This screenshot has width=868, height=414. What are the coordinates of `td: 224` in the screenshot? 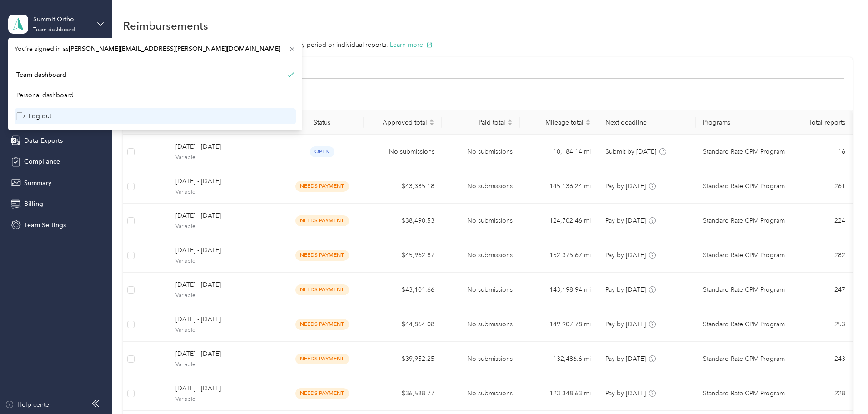 It's located at (822, 221).